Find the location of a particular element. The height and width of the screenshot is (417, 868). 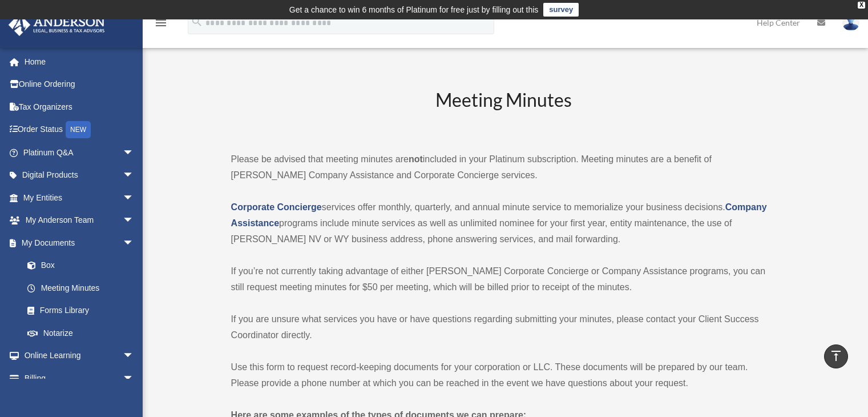

strong: Corporate Concierge is located at coordinates (276, 207).